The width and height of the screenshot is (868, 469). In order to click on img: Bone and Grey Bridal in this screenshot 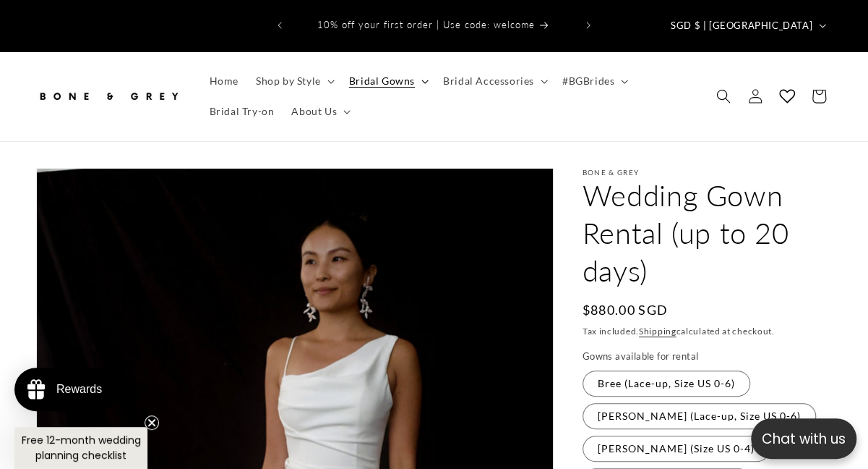, I will do `click(108, 97)`.